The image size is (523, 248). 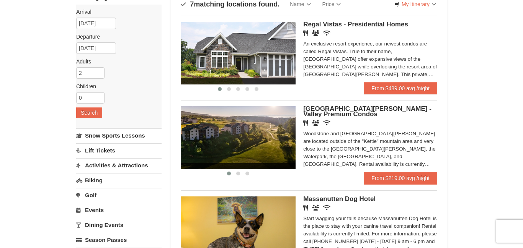 I want to click on a: Snow Sports Lessons, so click(x=119, y=135).